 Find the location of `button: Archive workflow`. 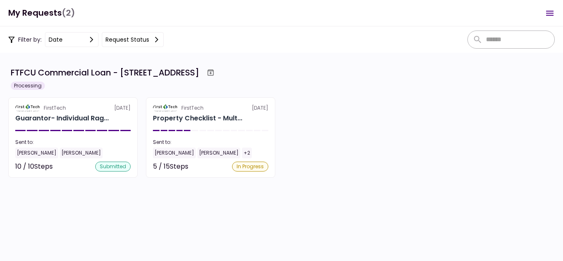

button: Archive workflow is located at coordinates (211, 73).